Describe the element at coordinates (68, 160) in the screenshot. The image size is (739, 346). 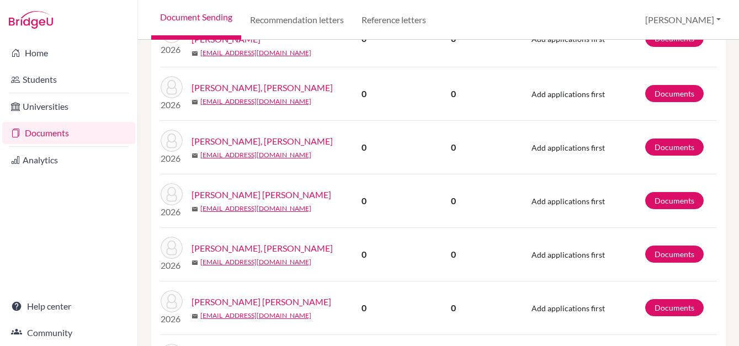
I see `a: Analytics` at that location.